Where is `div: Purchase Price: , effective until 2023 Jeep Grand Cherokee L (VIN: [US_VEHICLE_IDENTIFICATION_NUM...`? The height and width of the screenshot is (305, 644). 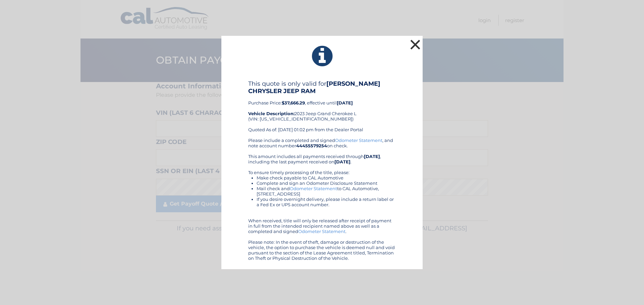 div: Purchase Price: , effective until 2023 Jeep Grand Cherokee L (VIN: [US_VEHICLE_IDENTIFICATION_NUM... is located at coordinates (322, 109).